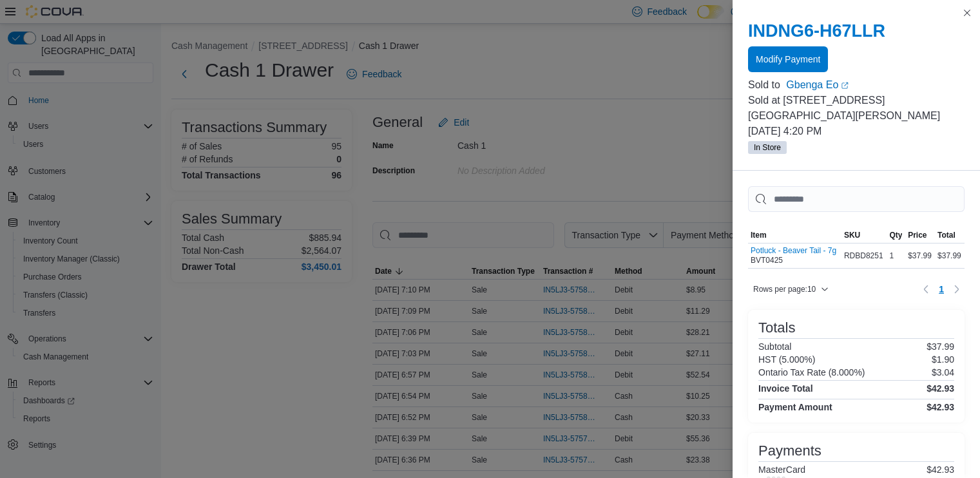  I want to click on svg: External link, so click(845, 86).